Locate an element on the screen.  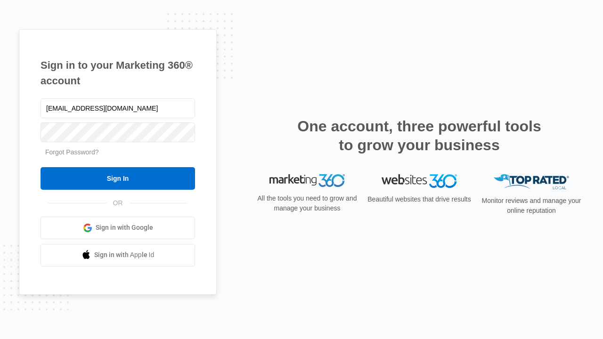
p: All the tools you need to grow and manage your business is located at coordinates (307, 204).